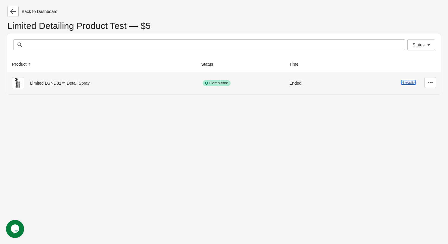  What do you see at coordinates (418, 45) in the screenshot?
I see `span: Status` at bounding box center [418, 45].